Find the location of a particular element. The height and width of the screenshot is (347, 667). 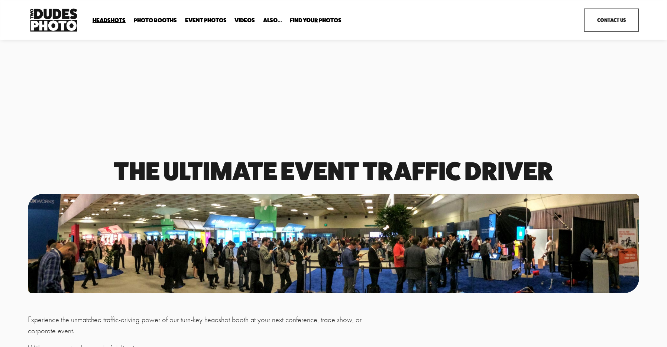

a: Contact Us is located at coordinates (611, 20).